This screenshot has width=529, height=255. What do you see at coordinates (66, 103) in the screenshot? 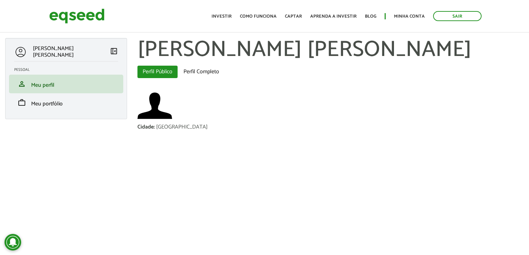
I see `a: workMeu portfólio` at bounding box center [66, 103].